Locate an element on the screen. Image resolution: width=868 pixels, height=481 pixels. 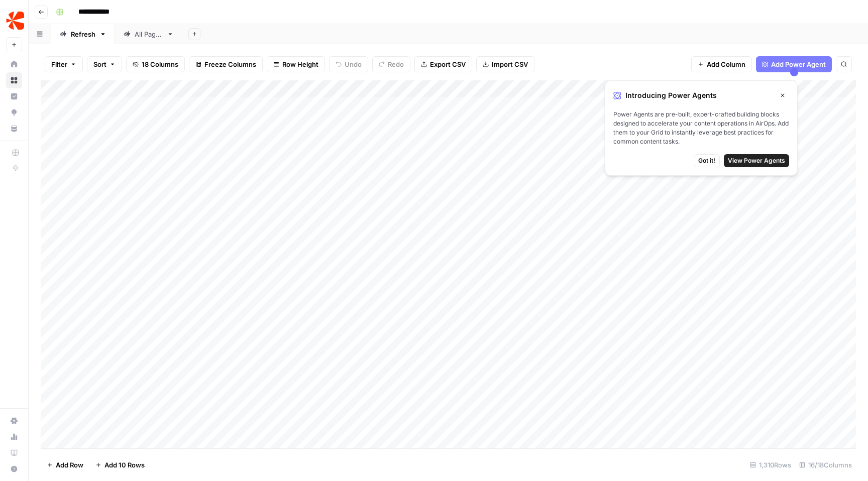
button: Filter is located at coordinates (64, 64).